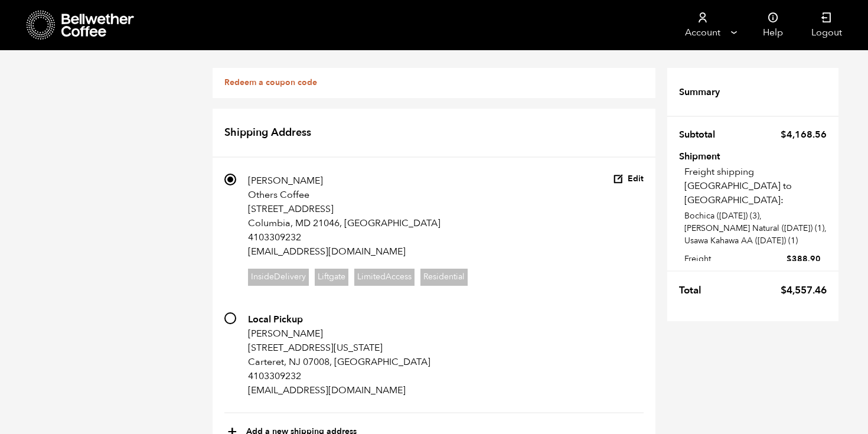 The height and width of the screenshot is (434, 868). Describe the element at coordinates (694, 290) in the screenshot. I see `th: Total` at that location.